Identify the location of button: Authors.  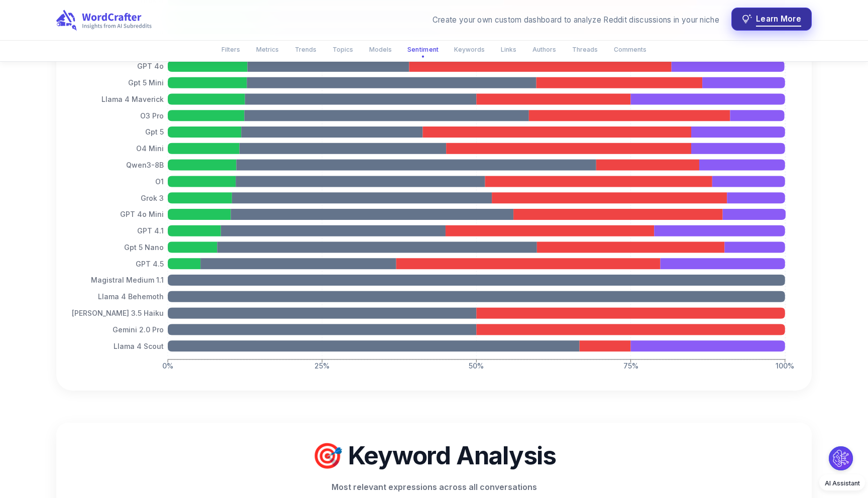
(543, 49).